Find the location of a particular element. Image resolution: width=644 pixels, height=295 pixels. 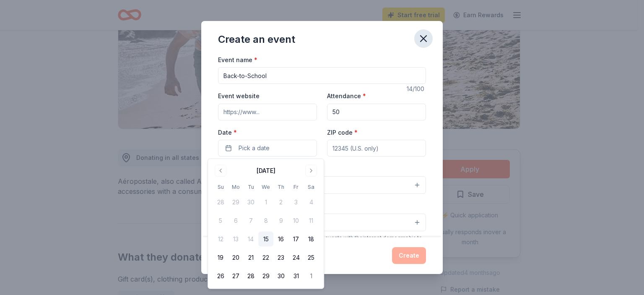

button: 19 is located at coordinates (221, 258).